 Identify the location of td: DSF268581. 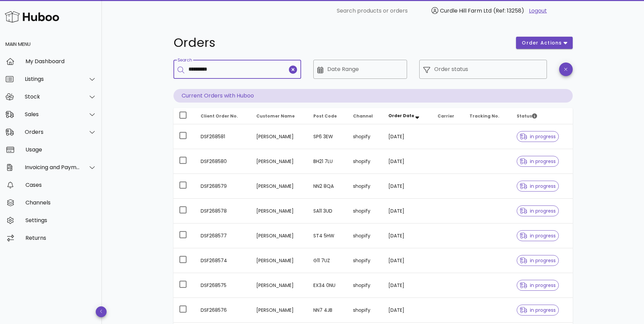
(223, 137).